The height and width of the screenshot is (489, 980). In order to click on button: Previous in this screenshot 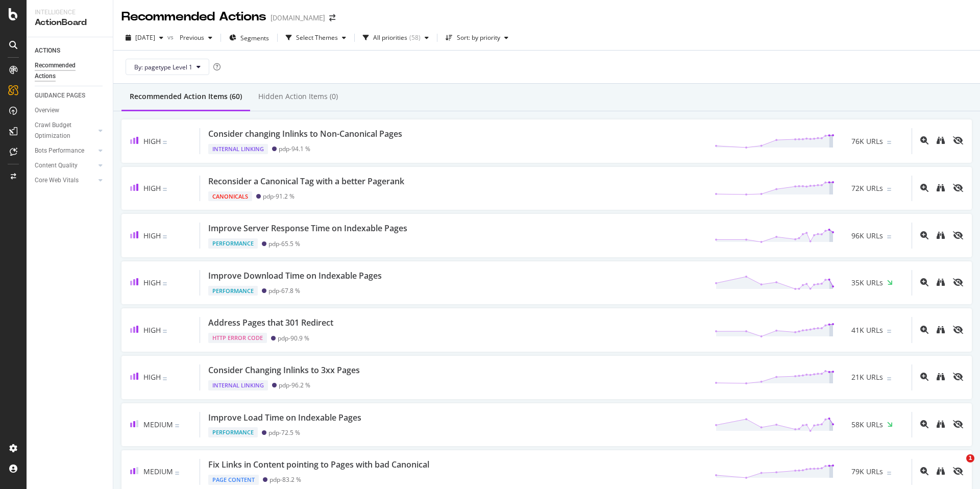, I will do `click(196, 38)`.